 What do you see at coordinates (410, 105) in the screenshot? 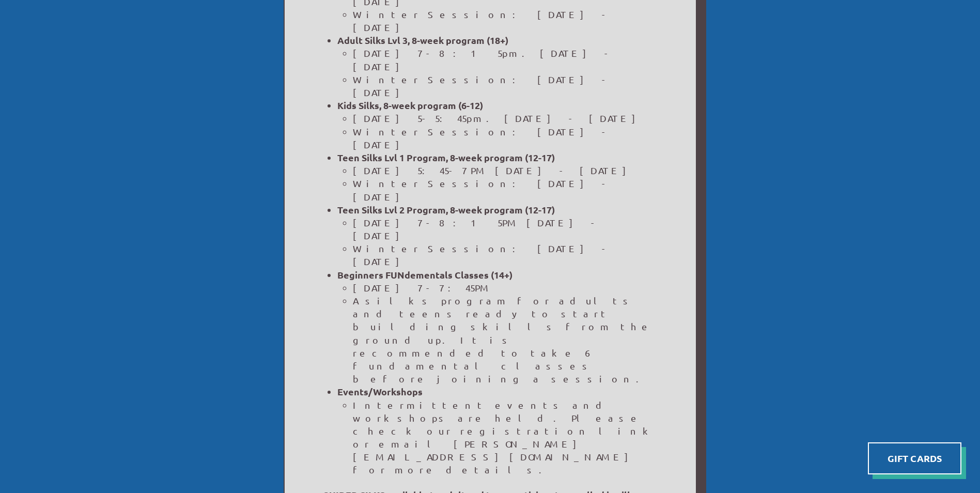
I see `strong: Kids Silks, 8-week program (6-12)` at bounding box center [410, 105].